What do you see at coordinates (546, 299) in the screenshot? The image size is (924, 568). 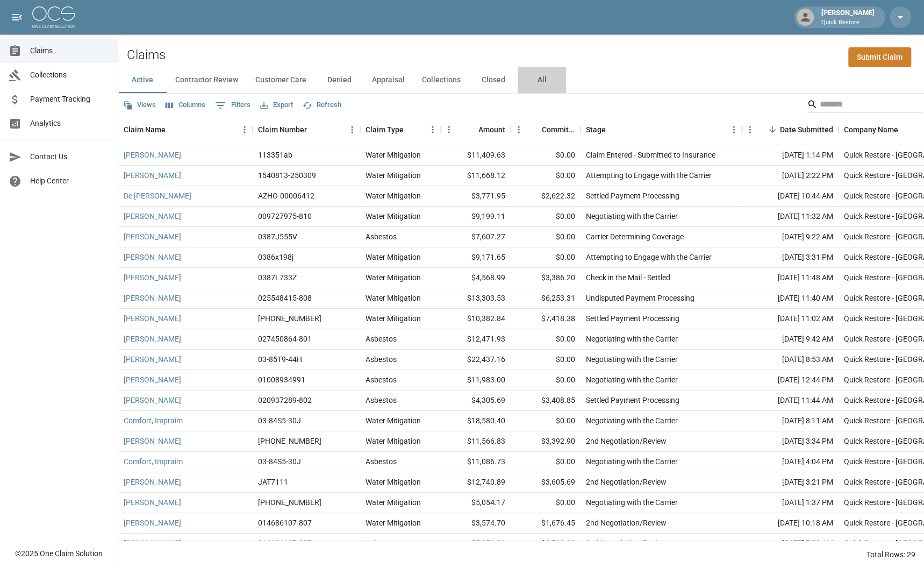 I see `div: $6,253.31` at bounding box center [546, 299].